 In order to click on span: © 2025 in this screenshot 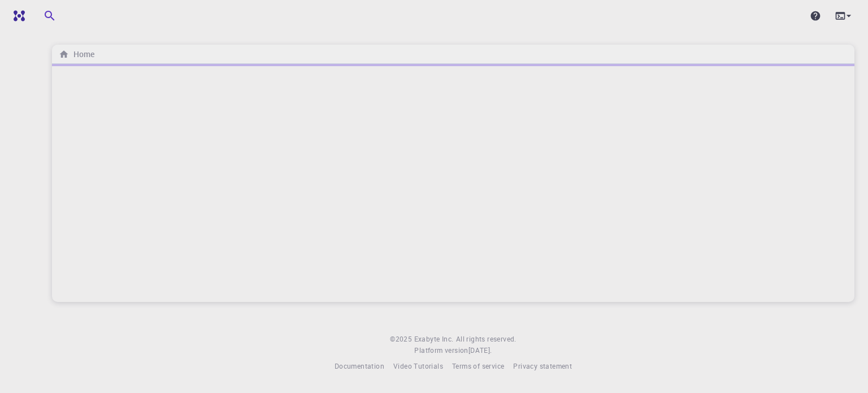, I will do `click(401, 339)`.